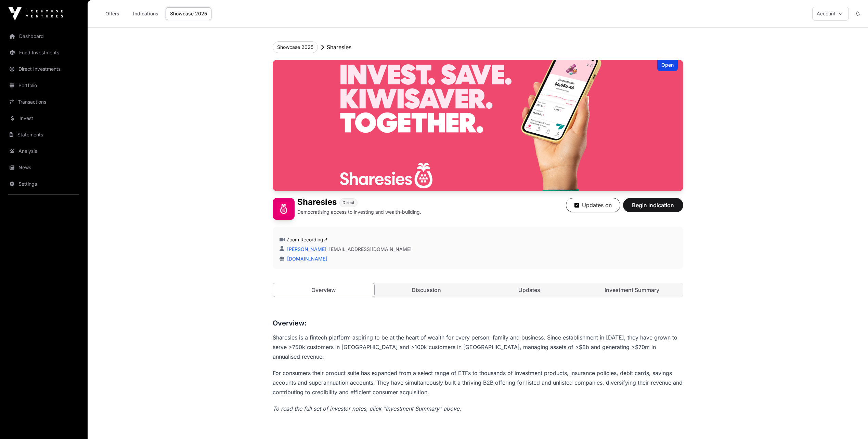 This screenshot has width=868, height=439. What do you see at coordinates (43, 86) in the screenshot?
I see `a: Portfolio` at bounding box center [43, 86].